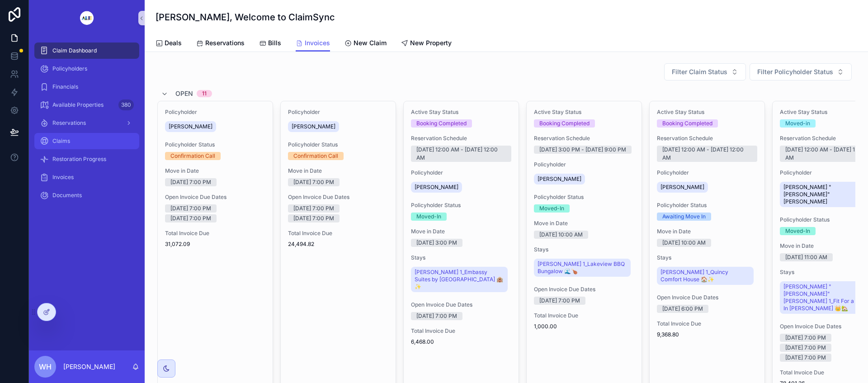  Describe the element at coordinates (365, 44) in the screenshot. I see `a: New Claim` at that location.